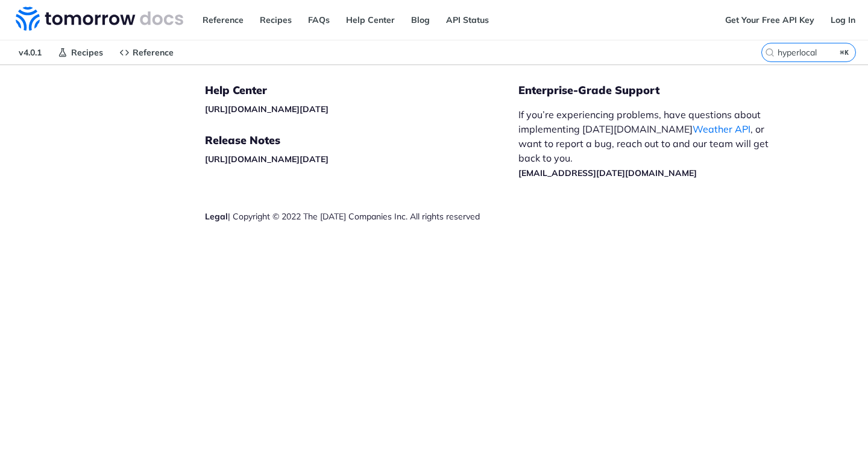 The width and height of the screenshot is (868, 469). I want to click on a: Weather API, so click(722, 129).